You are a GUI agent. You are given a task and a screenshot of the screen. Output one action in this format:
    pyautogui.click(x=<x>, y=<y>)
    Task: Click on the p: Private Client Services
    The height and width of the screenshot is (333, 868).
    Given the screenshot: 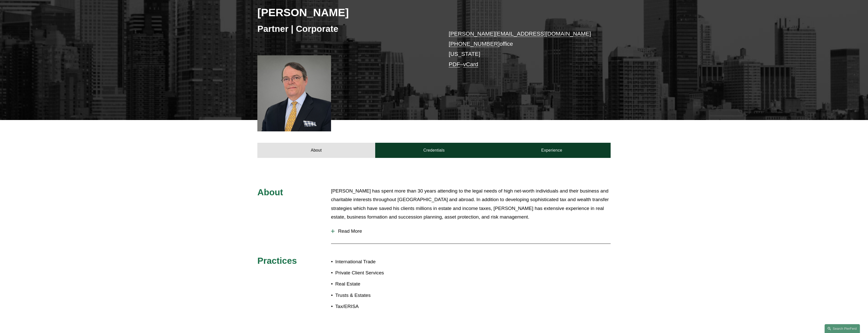 What is the action you would take?
    pyautogui.click(x=385, y=273)
    